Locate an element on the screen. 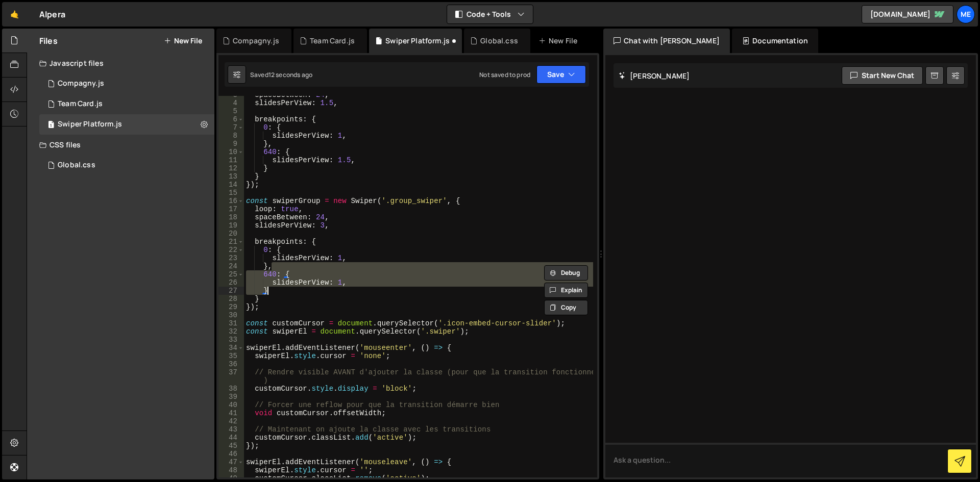  div: CSS files is located at coordinates (121, 145).